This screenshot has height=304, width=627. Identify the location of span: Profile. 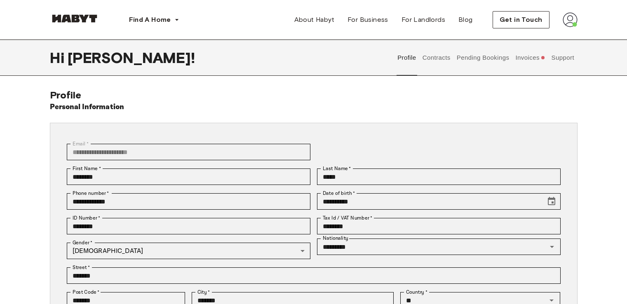
(66, 95).